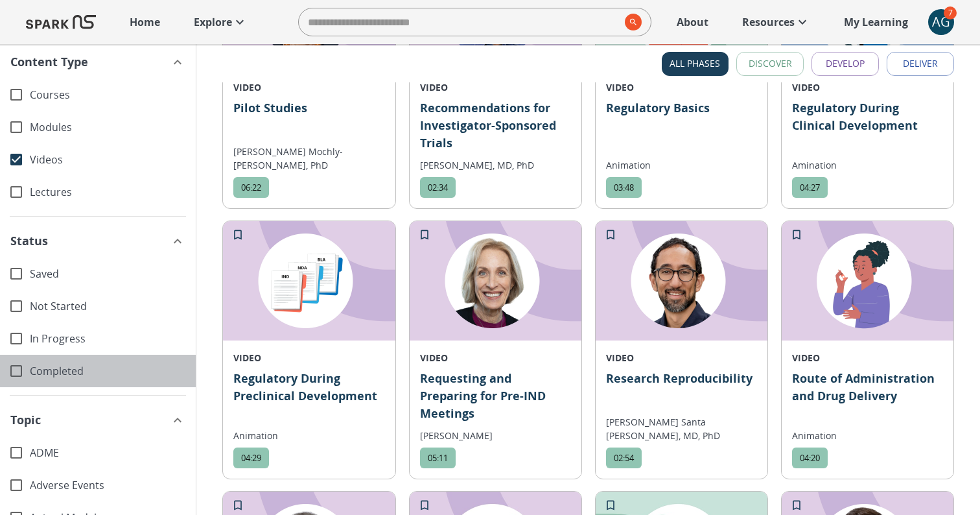  Describe the element at coordinates (108, 127) in the screenshot. I see `span: Modules` at that location.